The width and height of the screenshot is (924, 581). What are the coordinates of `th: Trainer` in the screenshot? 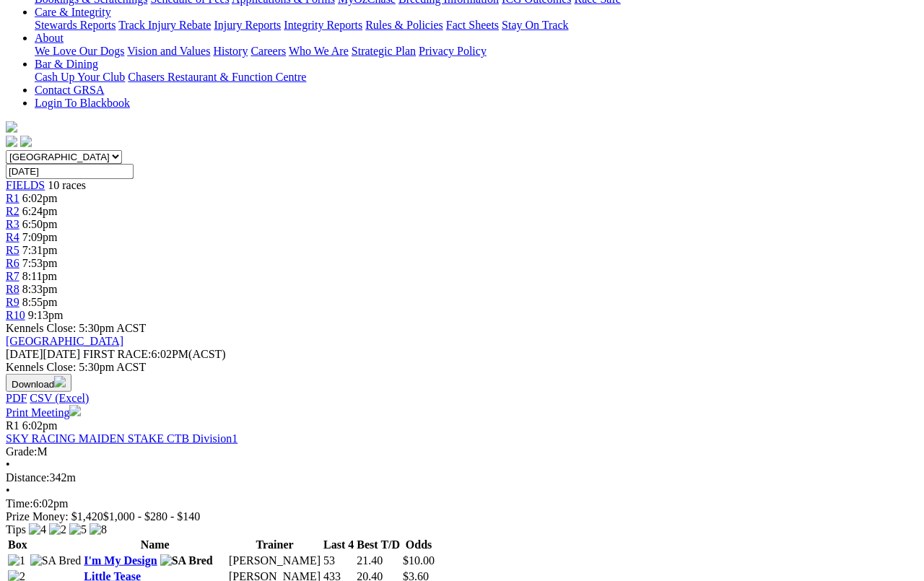 It's located at (274, 545).